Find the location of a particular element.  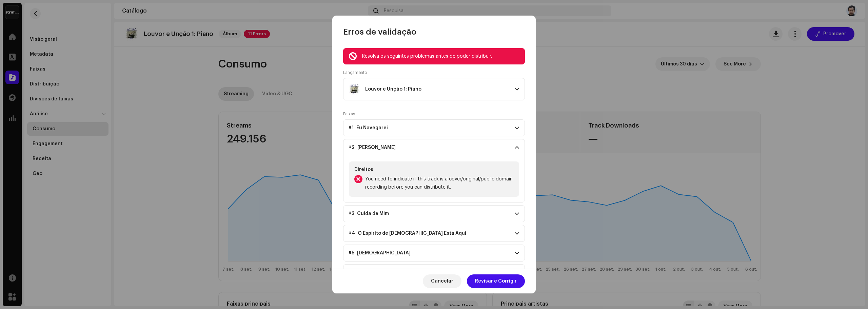

img: 343cb8df-8a3c-4142-92b7-18bedd70e998 is located at coordinates (354, 89).